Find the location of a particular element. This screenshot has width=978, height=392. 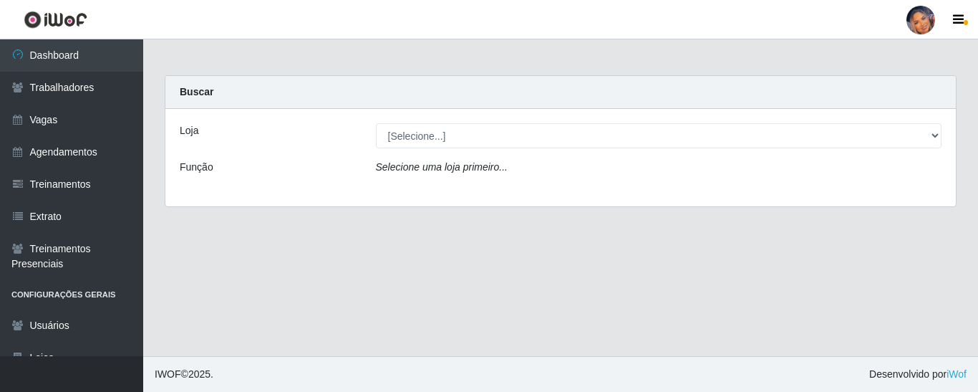

label: Loja is located at coordinates (189, 130).